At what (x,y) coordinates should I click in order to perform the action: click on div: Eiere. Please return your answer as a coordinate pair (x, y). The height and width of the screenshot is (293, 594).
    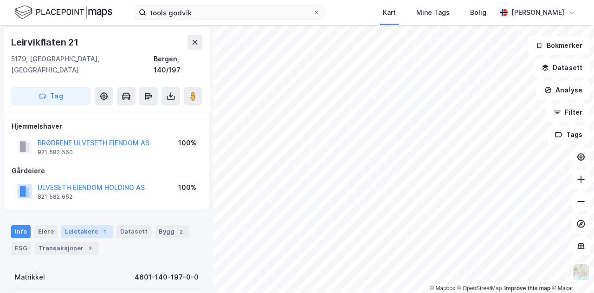
    Looking at the image, I should click on (46, 231).